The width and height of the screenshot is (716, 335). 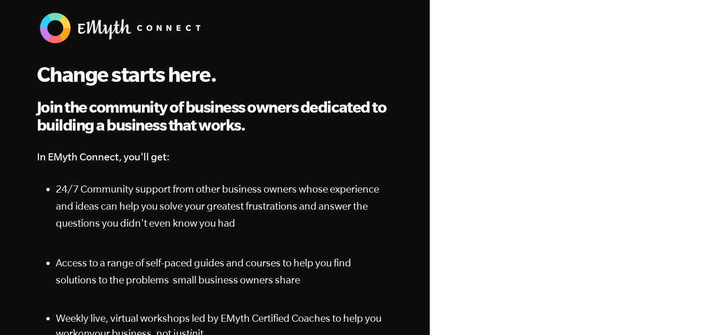 I want to click on h4: In EMyth Connect, you'll get:, so click(x=215, y=157).